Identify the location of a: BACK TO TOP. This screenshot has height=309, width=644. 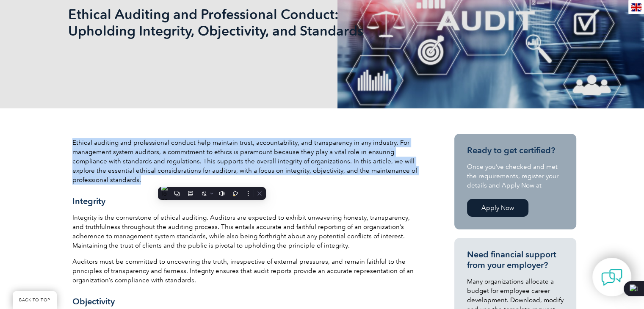
(35, 300).